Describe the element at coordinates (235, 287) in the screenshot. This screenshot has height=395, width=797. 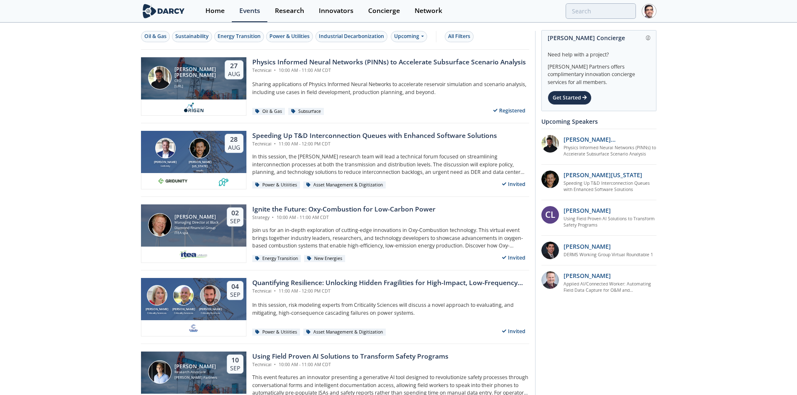
I see `div: 04` at that location.